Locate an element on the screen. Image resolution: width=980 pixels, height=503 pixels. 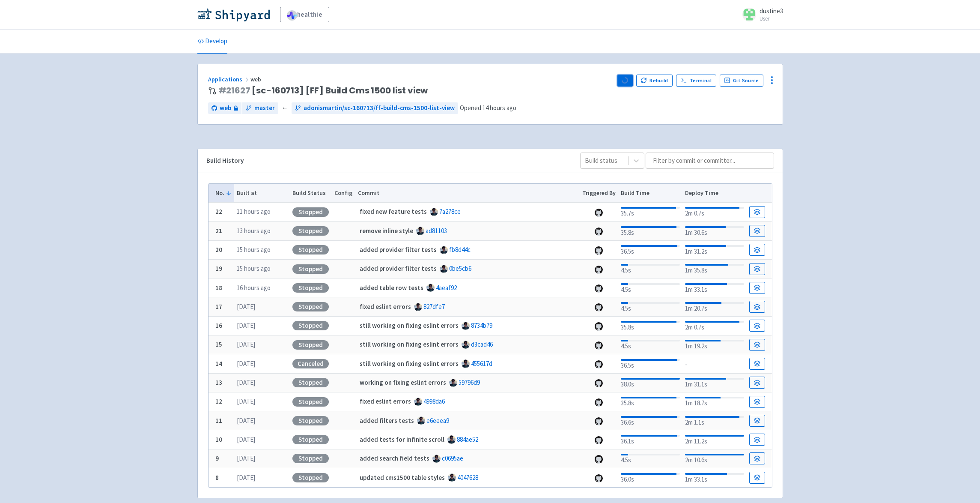
div: 2m 11.2s is located at coordinates (714, 439).